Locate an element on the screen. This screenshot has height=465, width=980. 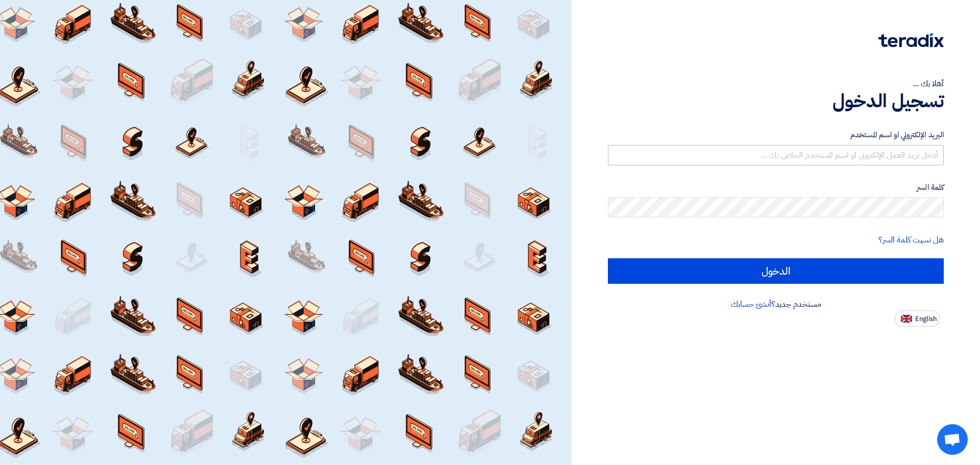
a: Open chat is located at coordinates (952, 440).